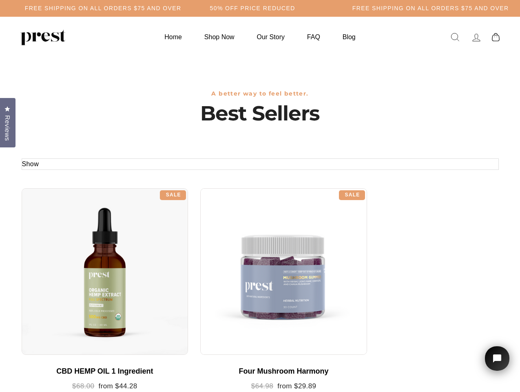 Image resolution: width=520 pixels, height=392 pixels. Describe the element at coordinates (23, 24) in the screenshot. I see `button: Open chat widget` at that location.